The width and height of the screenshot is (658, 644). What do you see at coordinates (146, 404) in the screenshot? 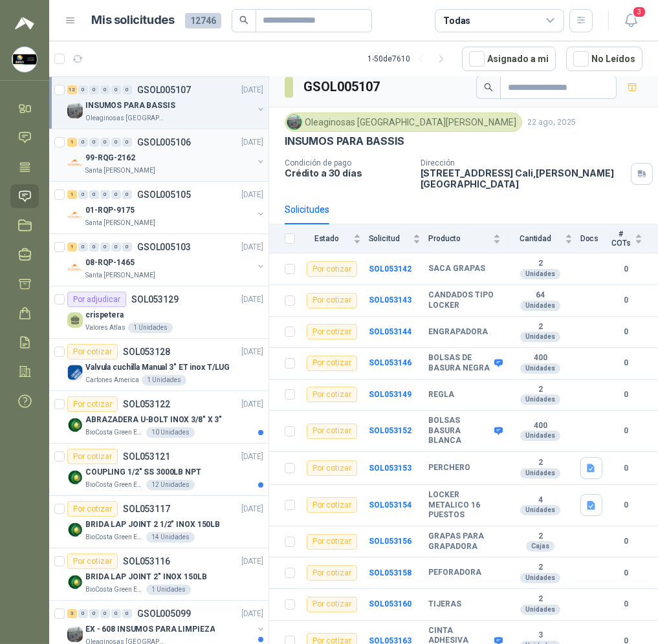
I see `p: SOL053122` at bounding box center [146, 404].